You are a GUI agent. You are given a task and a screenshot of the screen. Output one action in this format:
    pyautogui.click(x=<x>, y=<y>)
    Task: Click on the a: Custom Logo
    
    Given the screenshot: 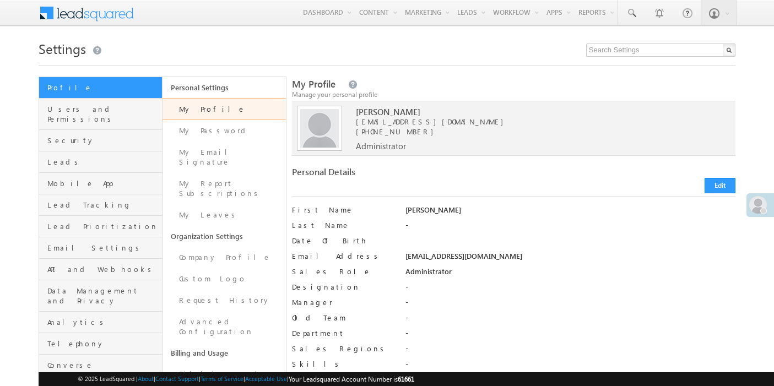 What is the action you would take?
    pyautogui.click(x=224, y=279)
    